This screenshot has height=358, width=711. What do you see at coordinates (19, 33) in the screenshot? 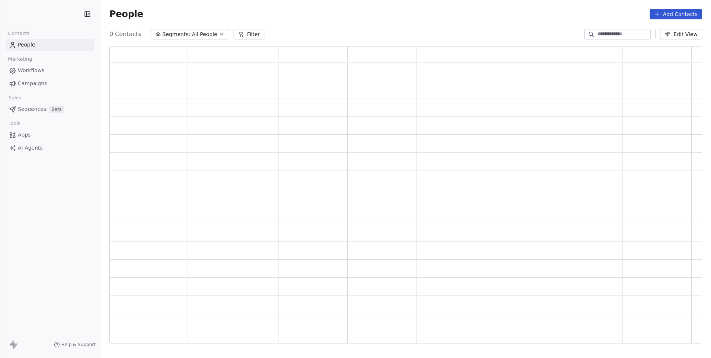
I see `span: Contacts` at bounding box center [19, 33].